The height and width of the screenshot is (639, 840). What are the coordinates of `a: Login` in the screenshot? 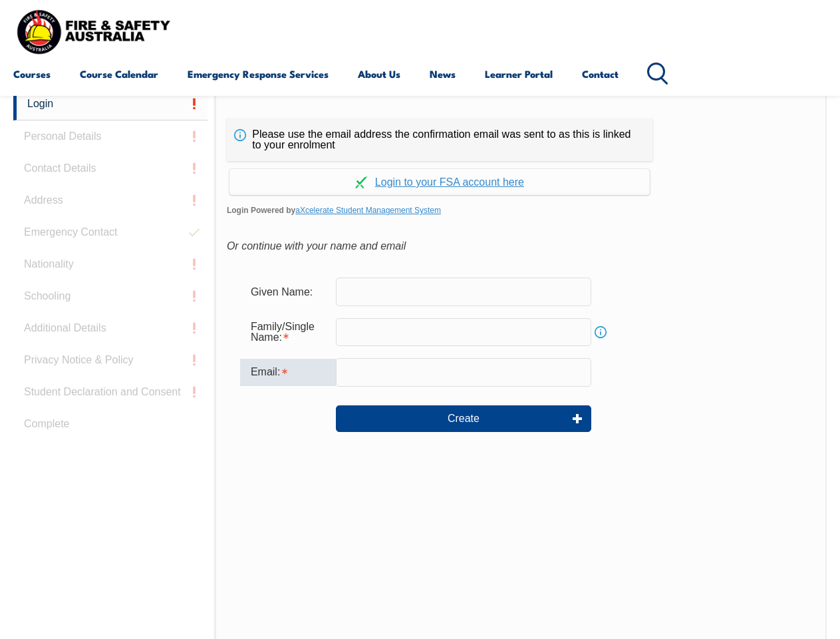 It's located at (111, 104).